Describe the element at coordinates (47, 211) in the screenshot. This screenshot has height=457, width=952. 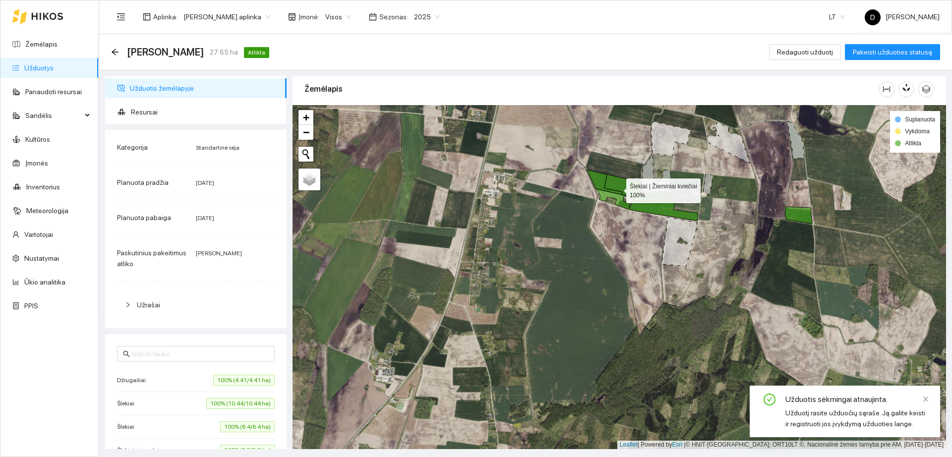
I see `a: Meteorologija` at that location.